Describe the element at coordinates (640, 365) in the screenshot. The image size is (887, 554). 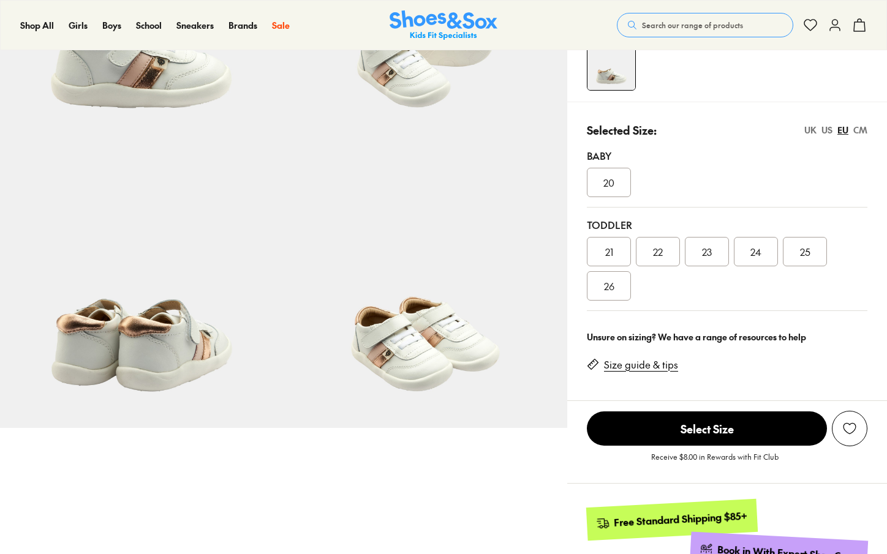
I see `a: Size guide & tips` at that location.